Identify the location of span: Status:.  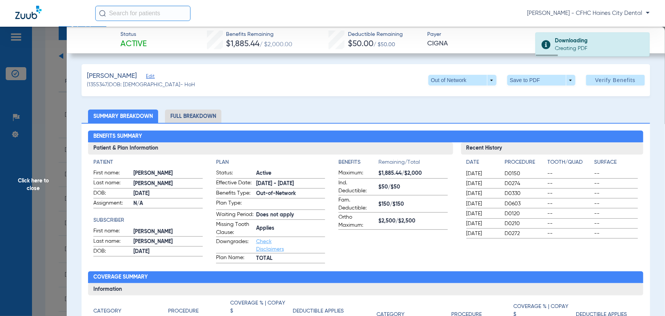
(235, 174).